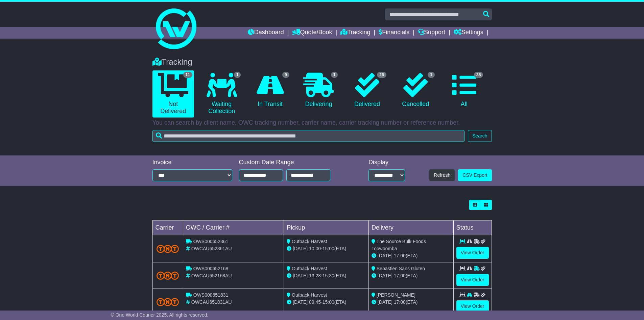  I want to click on span: 38, so click(478, 75).